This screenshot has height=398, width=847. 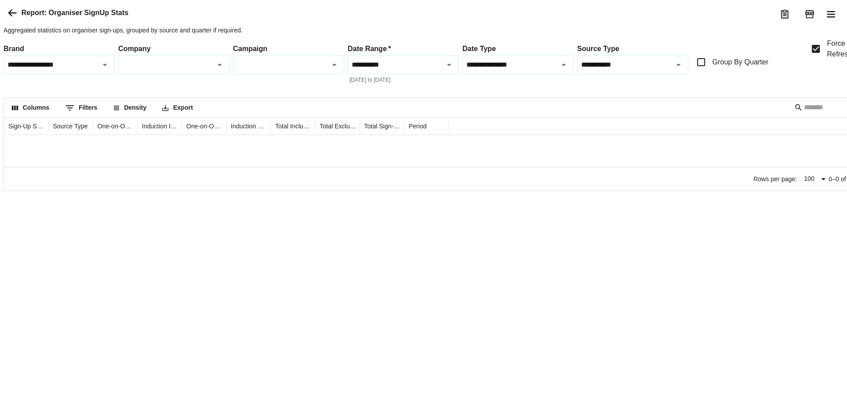 I want to click on button: Export, so click(x=177, y=108).